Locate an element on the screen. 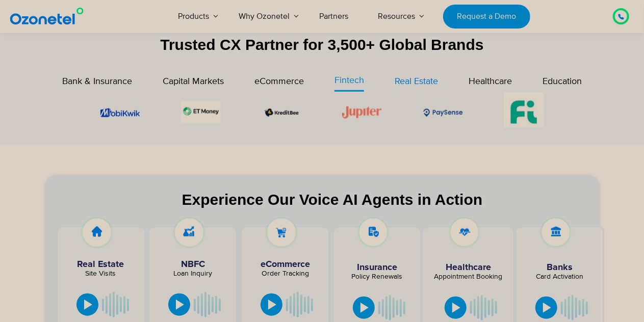 The width and height of the screenshot is (644, 322). a: Education is located at coordinates (562, 82).